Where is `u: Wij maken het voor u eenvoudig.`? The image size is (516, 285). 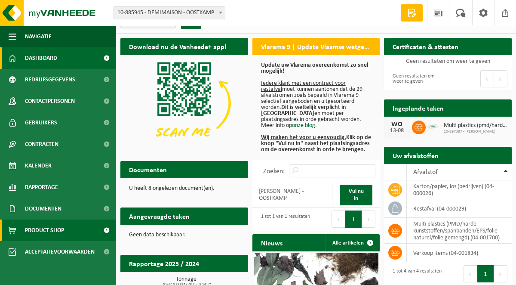
u: Wij maken het voor u eenvoudig. is located at coordinates (304, 137).